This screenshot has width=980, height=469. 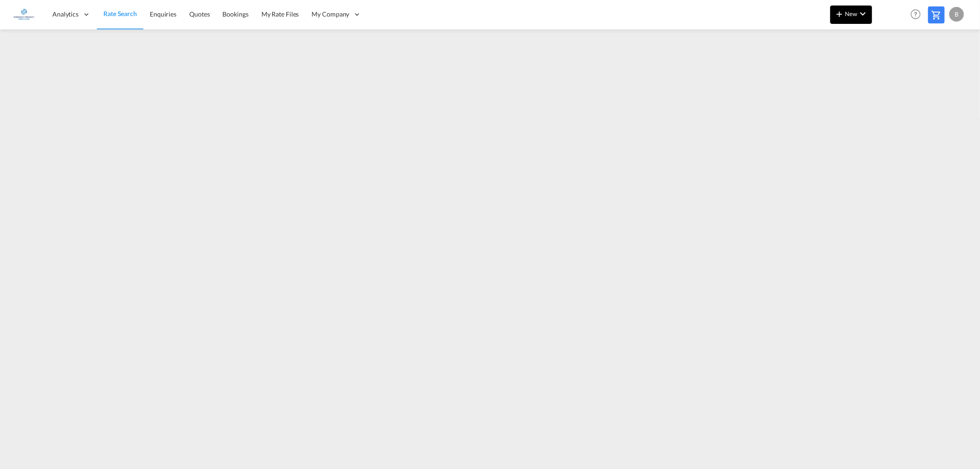 What do you see at coordinates (918, 15) in the screenshot?
I see `div: Help` at bounding box center [918, 15].